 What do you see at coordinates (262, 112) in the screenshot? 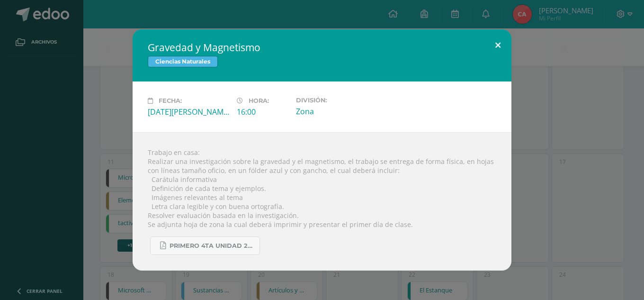
I see `div: 16:00` at bounding box center [262, 112].